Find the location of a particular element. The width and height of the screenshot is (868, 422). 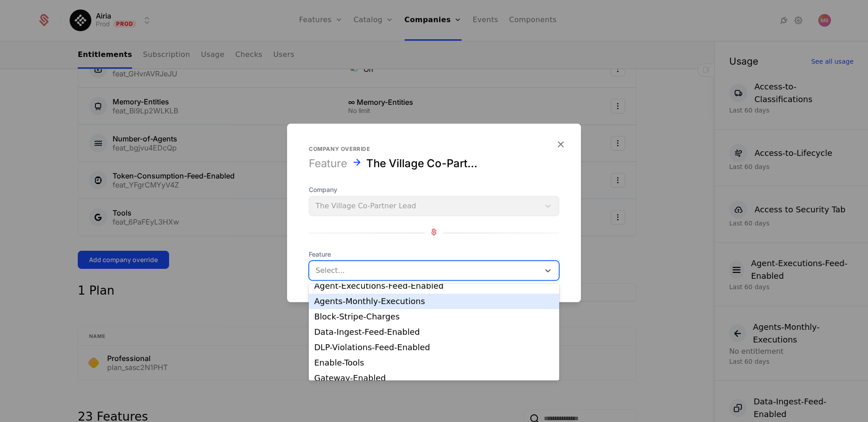

div: Feature is located at coordinates (327, 164).